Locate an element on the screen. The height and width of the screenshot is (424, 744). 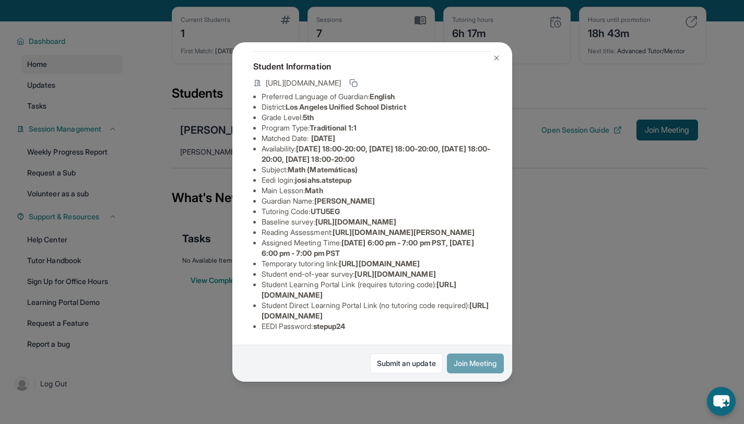
li: Temporary tutoring link : is located at coordinates (376, 264).